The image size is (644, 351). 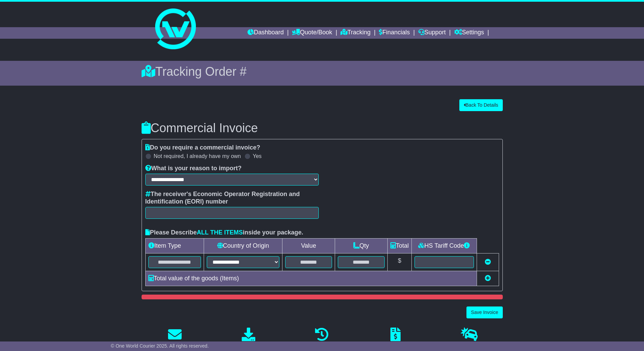 What do you see at coordinates (175, 245) in the screenshot?
I see `td: Item Type` at bounding box center [175, 245].